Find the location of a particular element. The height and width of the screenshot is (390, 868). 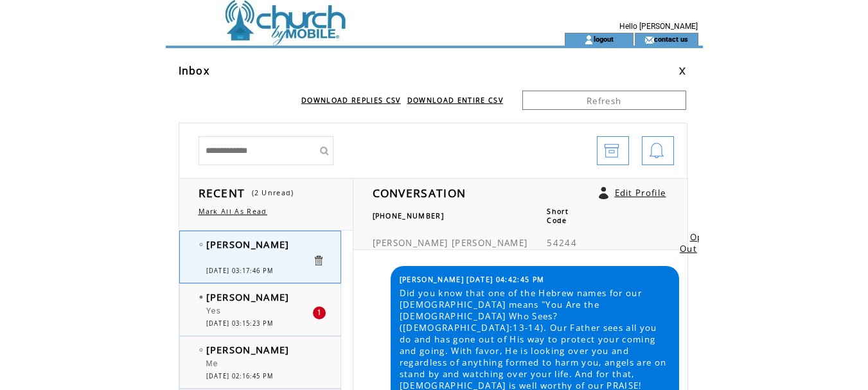

a: Refresh is located at coordinates (604, 100).